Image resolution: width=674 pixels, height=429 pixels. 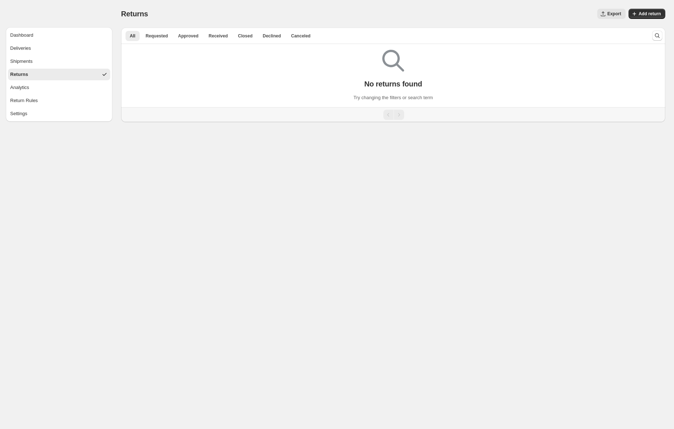 I want to click on button: Dashboard, so click(x=59, y=35).